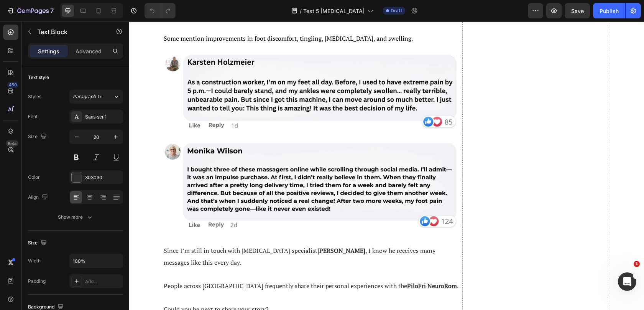 Image resolution: width=644 pixels, height=310 pixels. Describe the element at coordinates (396, 11) in the screenshot. I see `span: Draft` at that location.